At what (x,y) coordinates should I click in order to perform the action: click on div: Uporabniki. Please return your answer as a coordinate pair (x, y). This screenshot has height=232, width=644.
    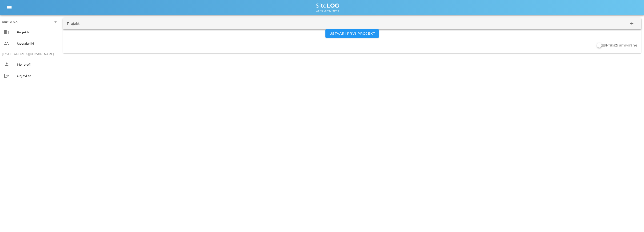
    Looking at the image, I should click on (37, 44).